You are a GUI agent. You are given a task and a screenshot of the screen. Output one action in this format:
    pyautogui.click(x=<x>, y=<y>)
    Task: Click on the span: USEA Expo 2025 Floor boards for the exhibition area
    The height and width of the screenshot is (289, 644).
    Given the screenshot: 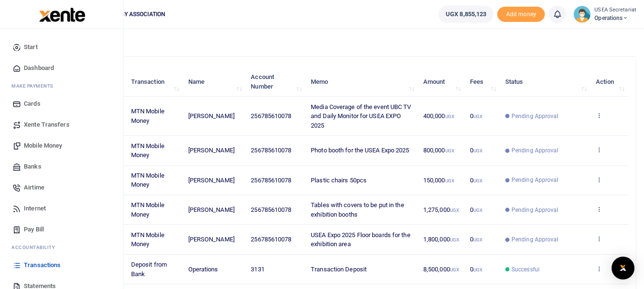 What is the action you would take?
    pyautogui.click(x=360, y=240)
    